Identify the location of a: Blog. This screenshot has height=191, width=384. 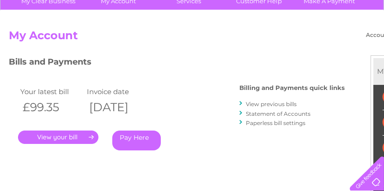
(310, 43).